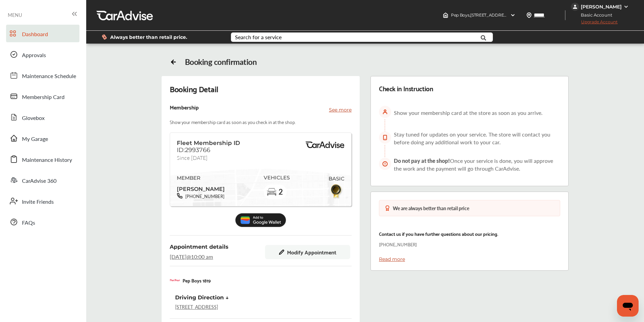 Image resolution: width=644 pixels, height=322 pixels. I want to click on p: Contact us if you have further questions about our pricing., so click(438, 233).